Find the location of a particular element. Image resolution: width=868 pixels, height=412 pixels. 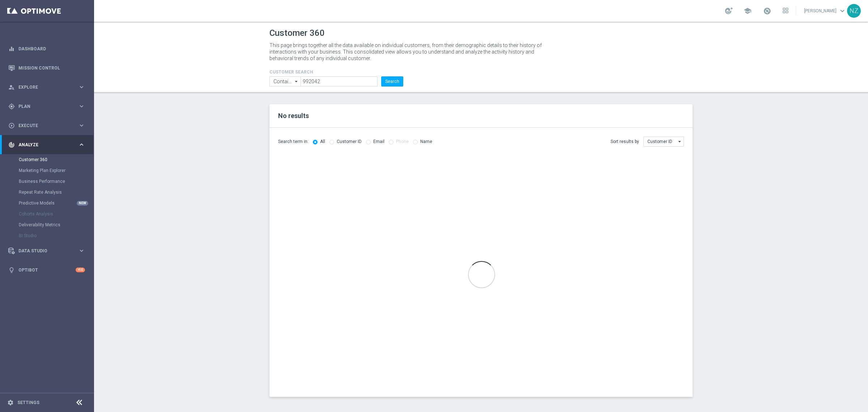

a: Repeat Rate Analysis is located at coordinates (47, 192).